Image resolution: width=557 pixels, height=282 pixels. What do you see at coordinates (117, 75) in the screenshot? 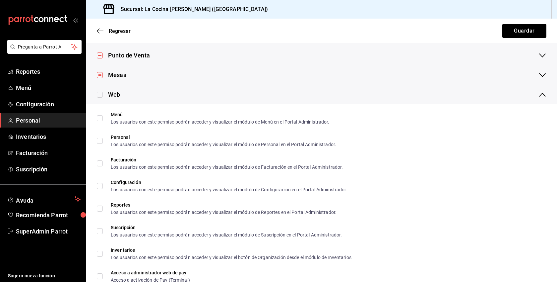
I see `div: Mesas` at bounding box center [117, 75].